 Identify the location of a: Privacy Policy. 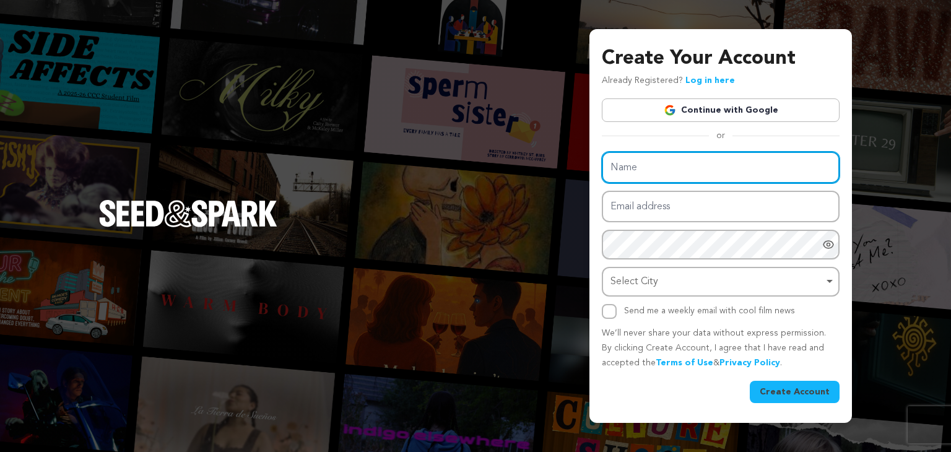
(750, 363).